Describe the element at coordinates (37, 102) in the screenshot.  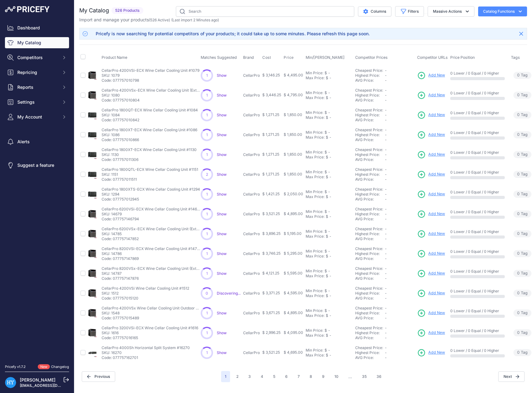
I see `button: Settings` at that location.